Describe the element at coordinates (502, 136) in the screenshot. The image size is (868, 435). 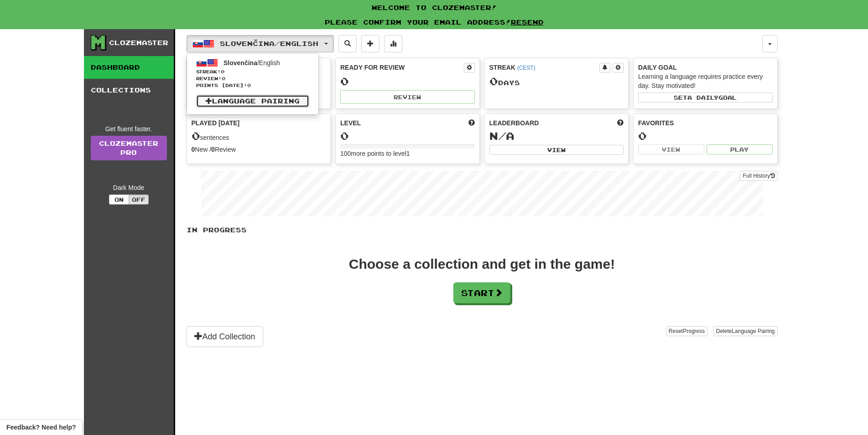
I see `span: N/A` at that location.